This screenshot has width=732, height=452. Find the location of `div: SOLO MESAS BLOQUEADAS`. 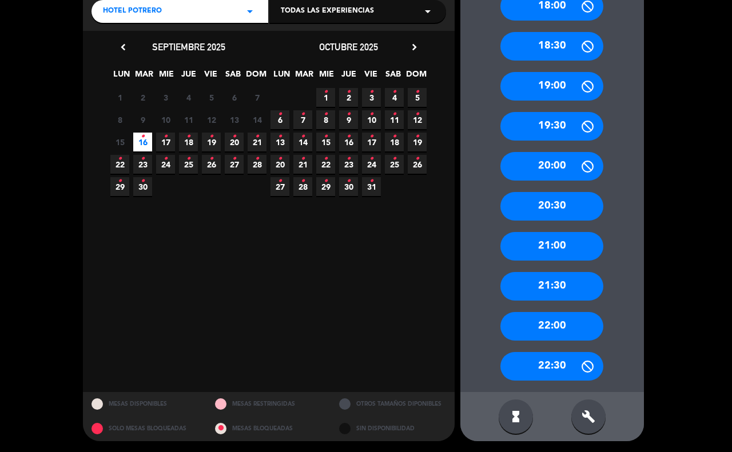

div: SOLO MESAS BLOQUEADAS is located at coordinates (145, 429).